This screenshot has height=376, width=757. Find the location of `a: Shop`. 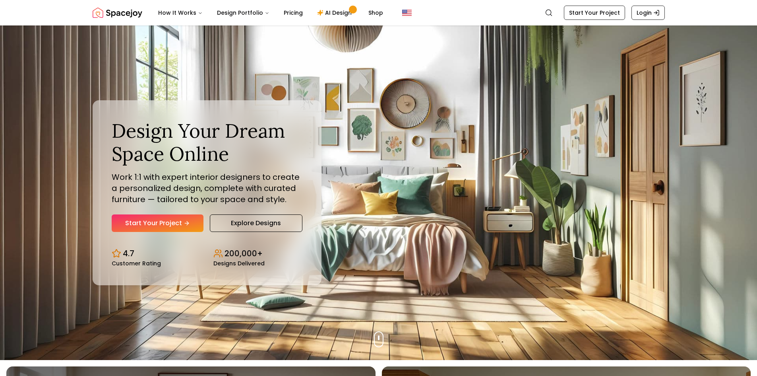

a: Shop is located at coordinates (376, 13).